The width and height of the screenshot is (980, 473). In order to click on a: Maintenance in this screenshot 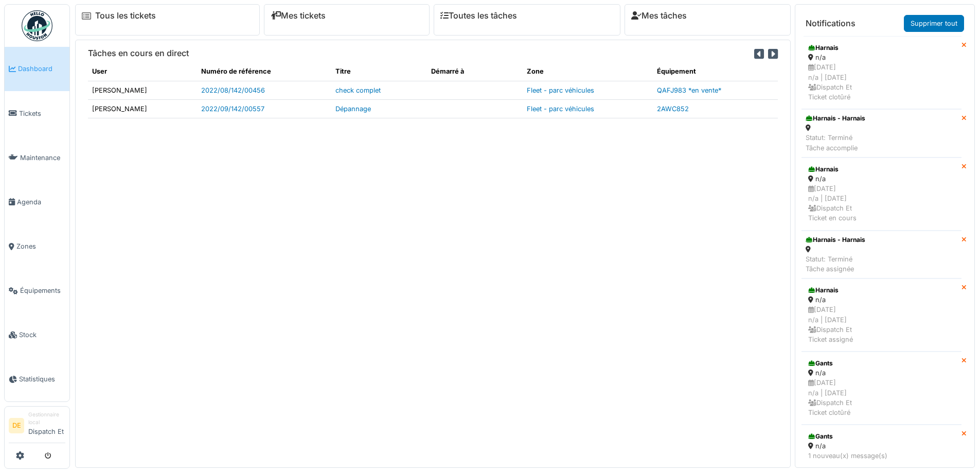, I will do `click(37, 158)`.